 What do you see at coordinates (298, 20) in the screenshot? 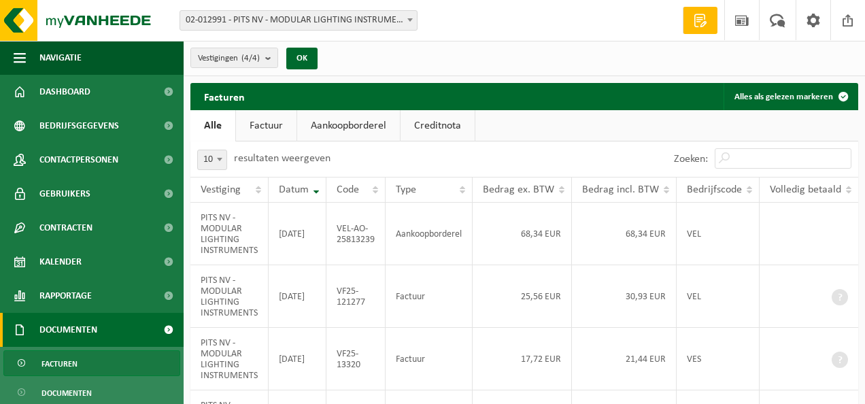
I see `span: 02-012991 - PITS NV - MODULAR LIGHTING INSTRUMENTS - RUMBEKE` at bounding box center [298, 20].